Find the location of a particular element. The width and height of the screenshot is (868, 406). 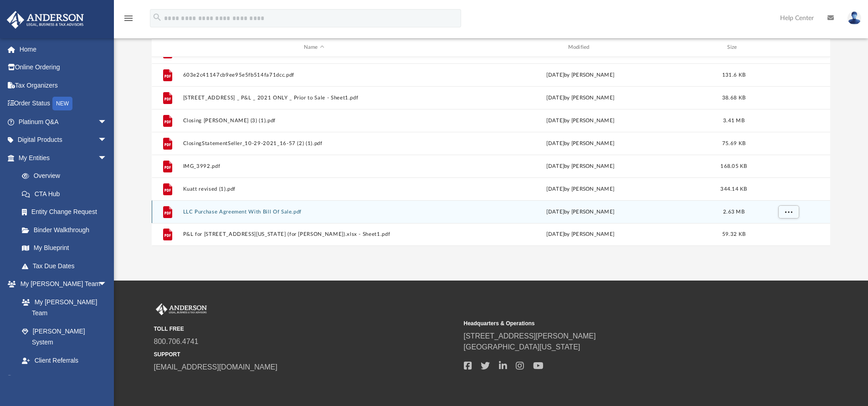

small: TOLL FREE is located at coordinates (306, 329).